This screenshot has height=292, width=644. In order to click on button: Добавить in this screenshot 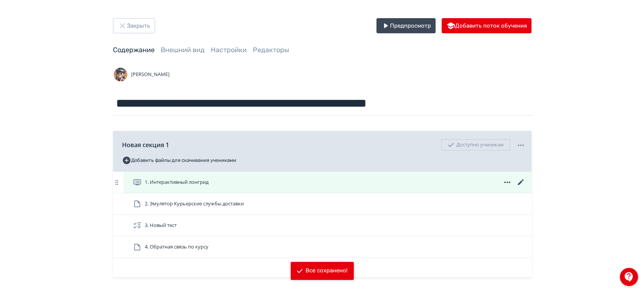, I will do `click(322, 267)`.